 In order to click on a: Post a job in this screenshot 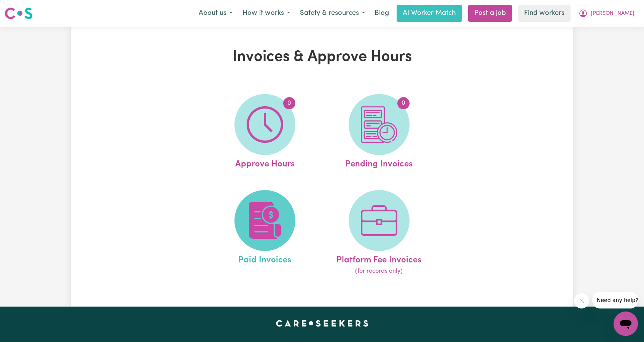, I will do `click(490, 13)`.